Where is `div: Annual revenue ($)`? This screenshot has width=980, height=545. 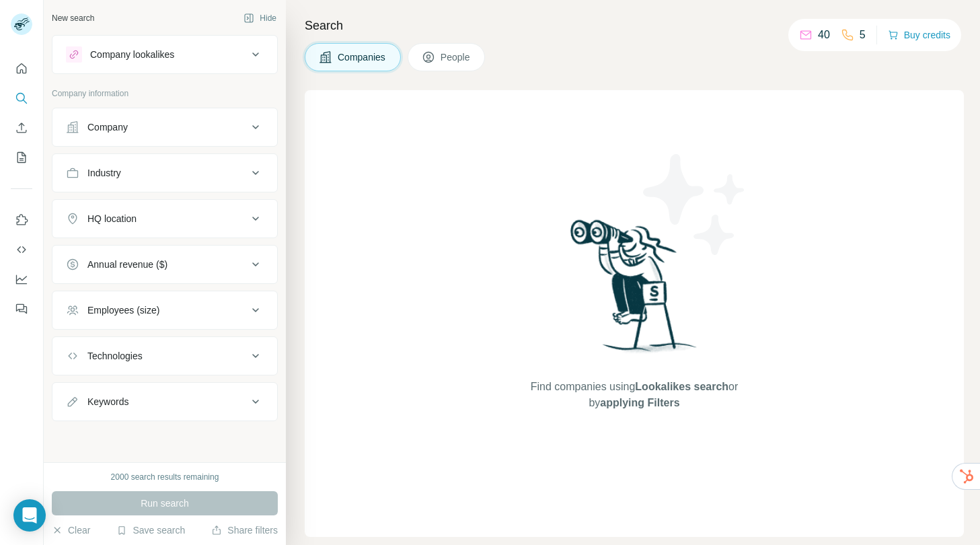 div: Annual revenue ($) is located at coordinates (127, 265).